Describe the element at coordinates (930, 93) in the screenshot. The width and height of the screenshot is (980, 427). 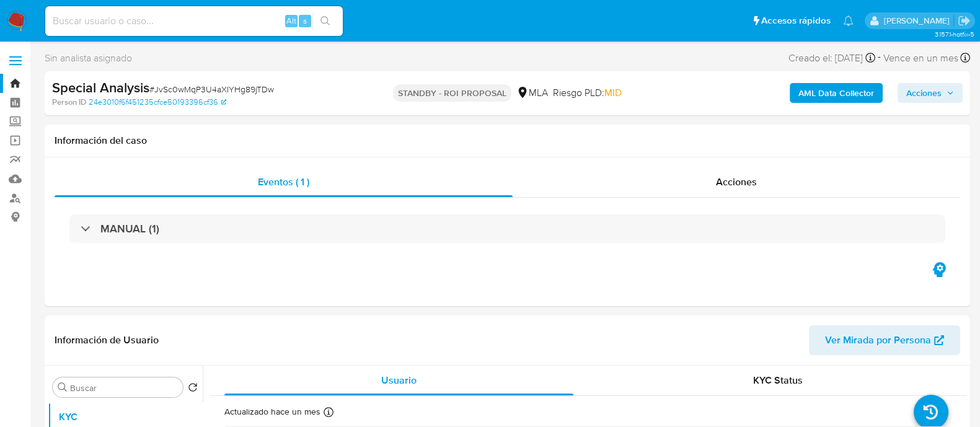
I see `button: Acciones` at that location.